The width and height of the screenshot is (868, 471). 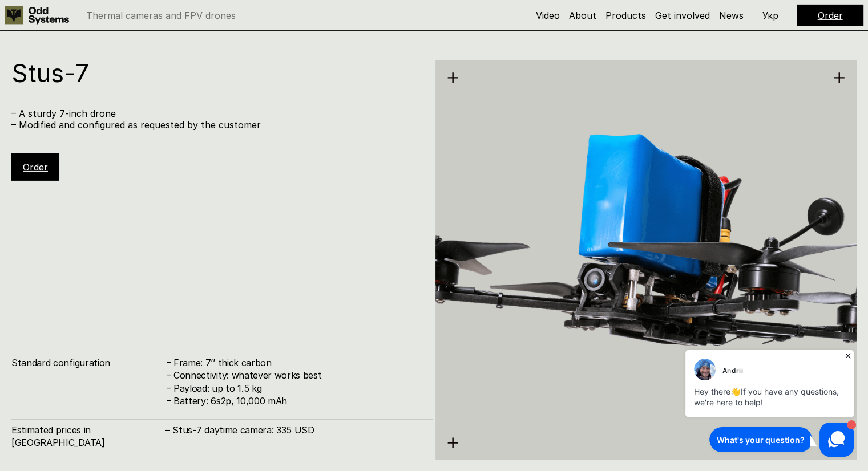 What do you see at coordinates (582, 15) in the screenshot?
I see `a: About` at bounding box center [582, 15].